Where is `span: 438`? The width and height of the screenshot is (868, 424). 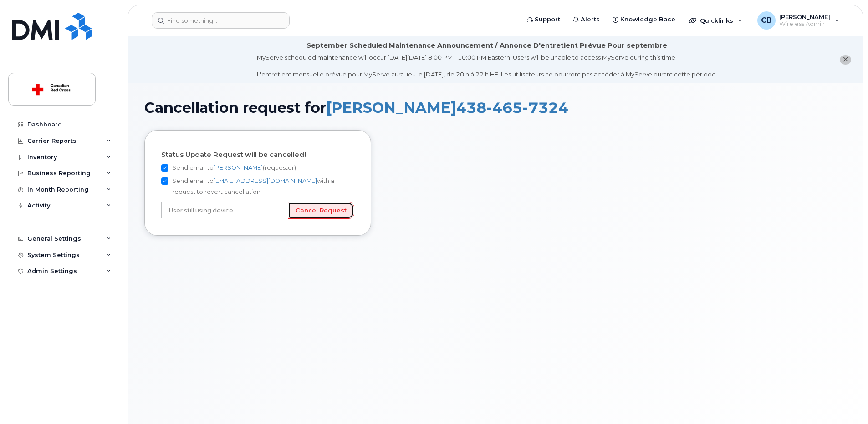
span: 438 is located at coordinates (512, 107).